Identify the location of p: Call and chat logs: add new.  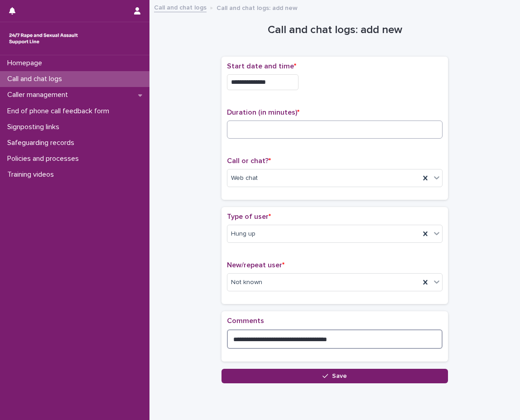
(257, 7).